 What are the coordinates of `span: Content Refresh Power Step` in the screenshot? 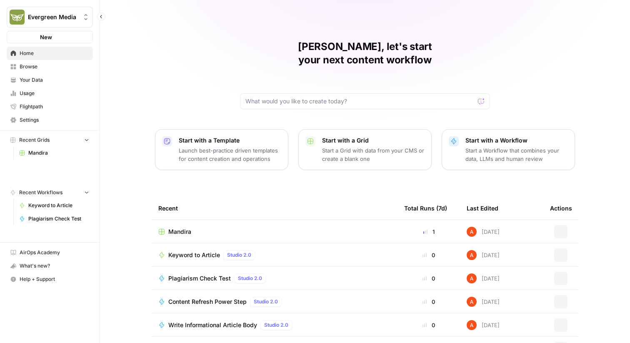 It's located at (208, 302).